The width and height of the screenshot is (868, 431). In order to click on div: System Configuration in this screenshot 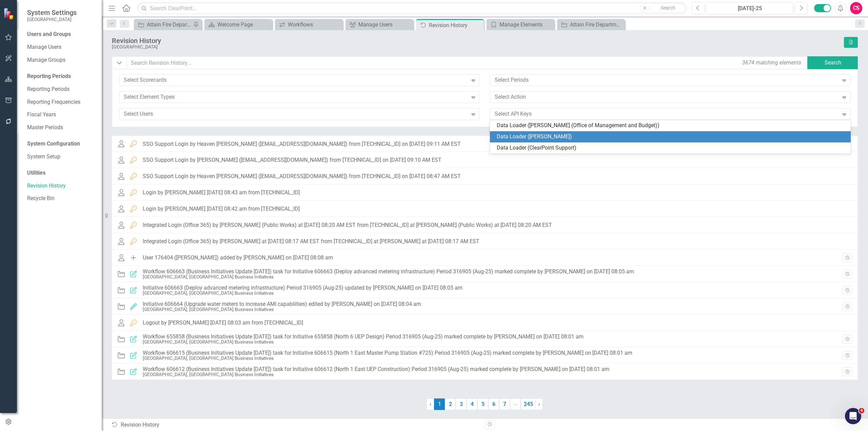, I will do `click(61, 144)`.